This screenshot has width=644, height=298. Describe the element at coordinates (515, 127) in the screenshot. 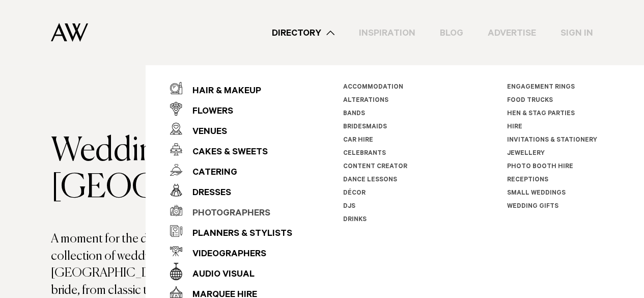

I see `a: Hire` at that location.